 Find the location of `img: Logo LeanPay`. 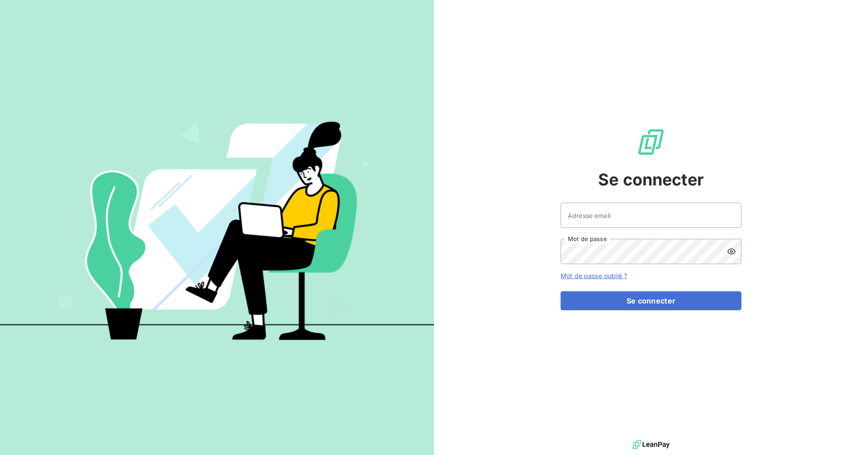

img: Logo LeanPay is located at coordinates (651, 142).